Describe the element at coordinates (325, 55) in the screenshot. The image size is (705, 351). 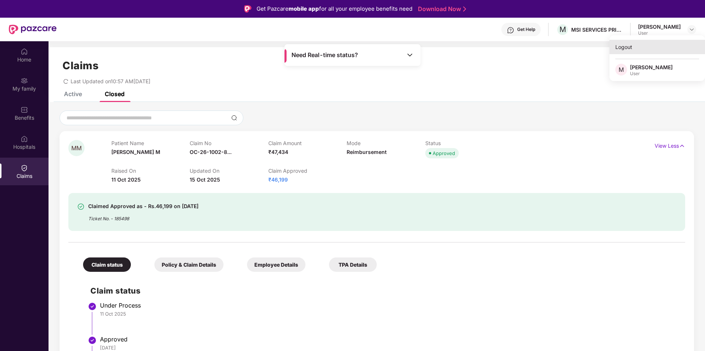
I see `span: Need Real-time status?` at that location.